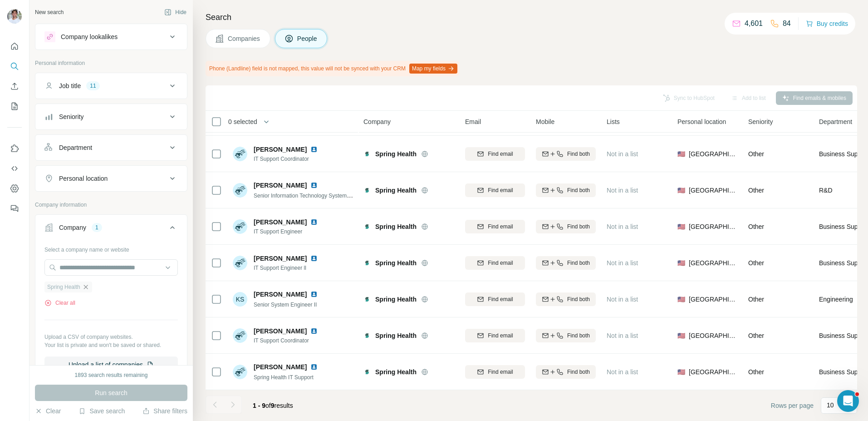  I want to click on button: Company lookalikes, so click(111, 37).